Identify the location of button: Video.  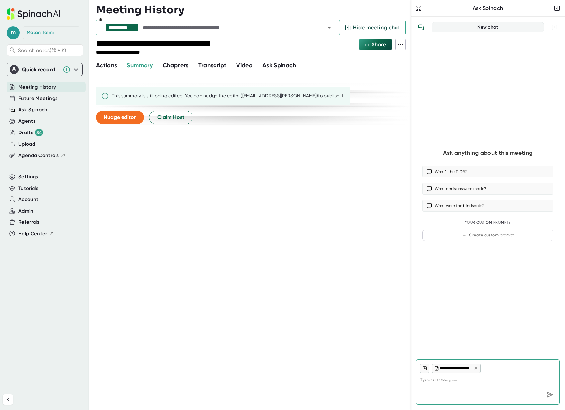
(244, 65).